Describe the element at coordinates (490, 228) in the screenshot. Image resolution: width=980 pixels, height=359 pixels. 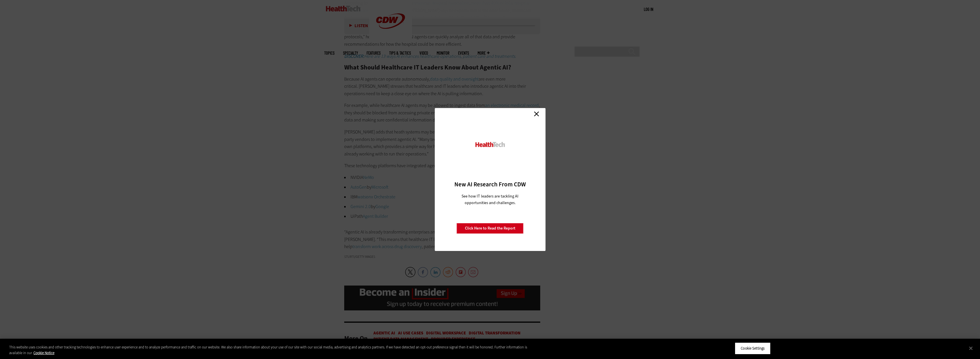
I see `a: Click Here to Read the Report` at that location.